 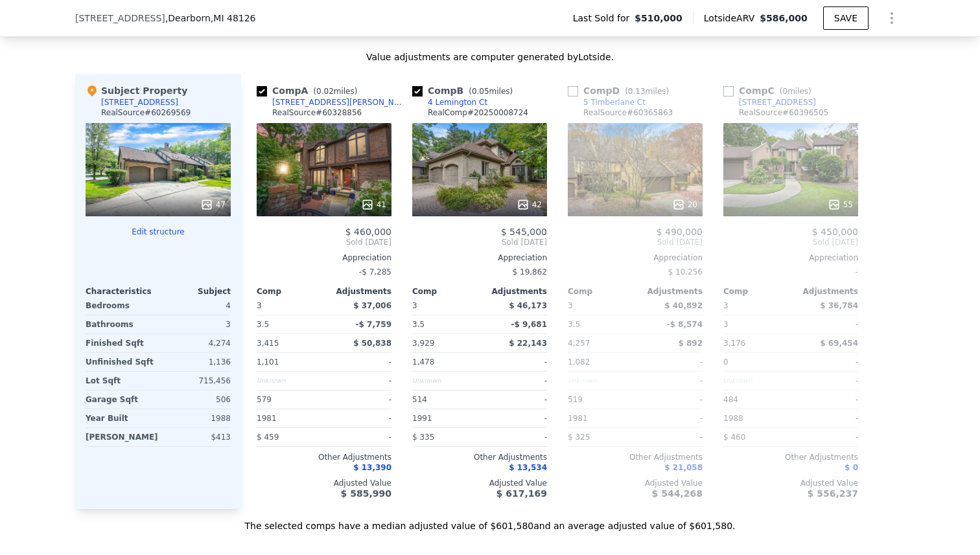 I want to click on a: 4 Lemington Ct, so click(x=450, y=102).